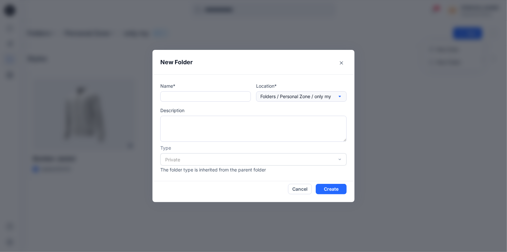 The width and height of the screenshot is (507, 252). What do you see at coordinates (254, 62) in the screenshot?
I see `header: New Folder` at bounding box center [254, 62].